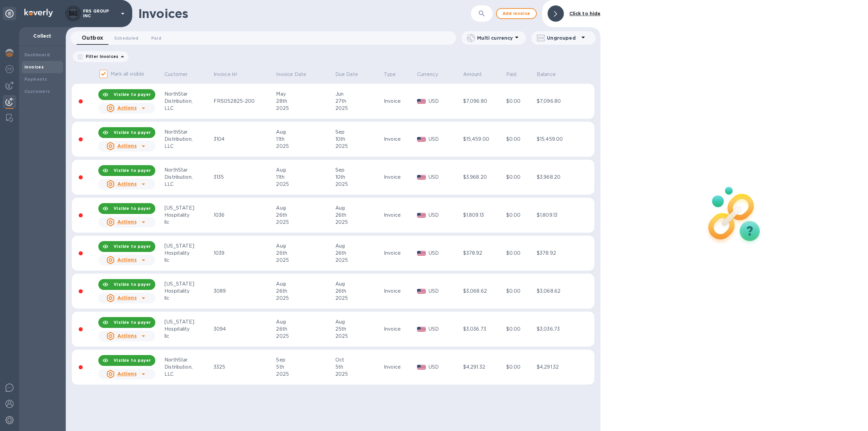  What do you see at coordinates (516, 14) in the screenshot?
I see `span: Add invoice` at bounding box center [516, 14].